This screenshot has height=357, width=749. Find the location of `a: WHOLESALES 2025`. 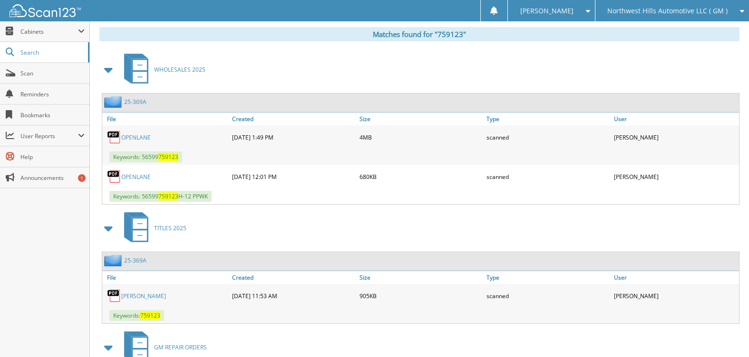

a: WHOLESALES 2025 is located at coordinates (162, 69).